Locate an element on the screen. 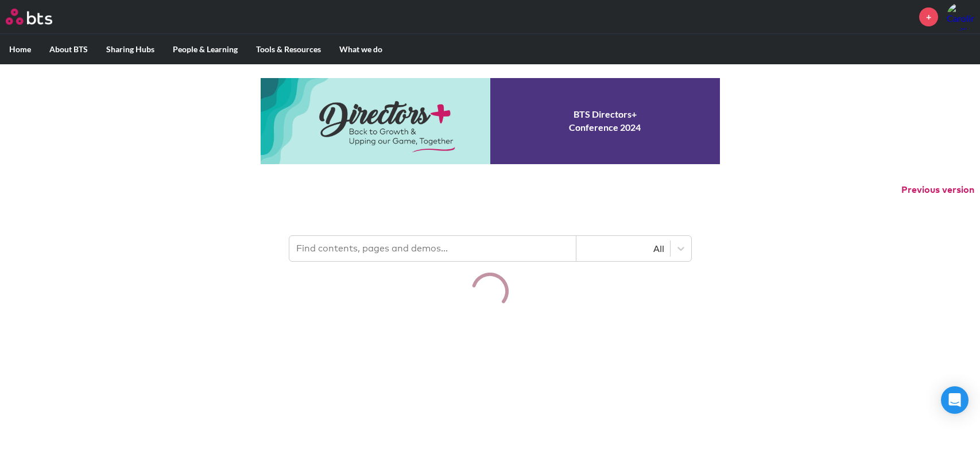 This screenshot has width=980, height=454. label: Tools & Resources is located at coordinates (288, 50).